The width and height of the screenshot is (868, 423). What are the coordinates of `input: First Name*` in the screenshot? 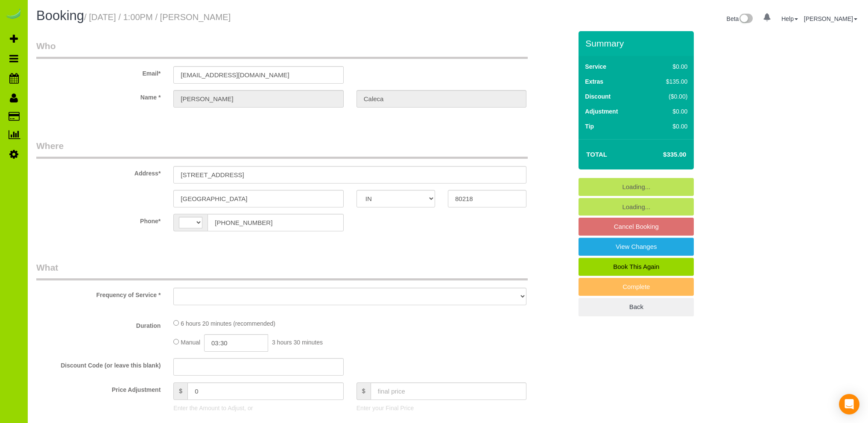 It's located at (258, 98).